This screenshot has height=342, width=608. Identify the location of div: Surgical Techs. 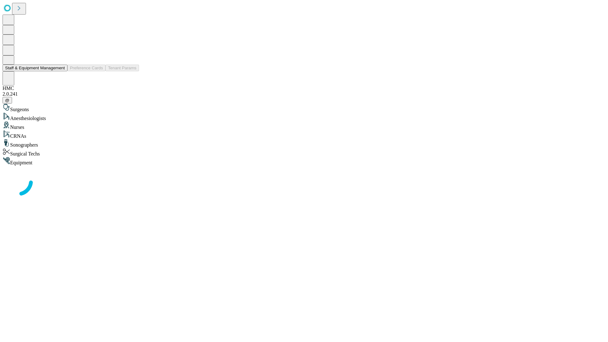
(304, 152).